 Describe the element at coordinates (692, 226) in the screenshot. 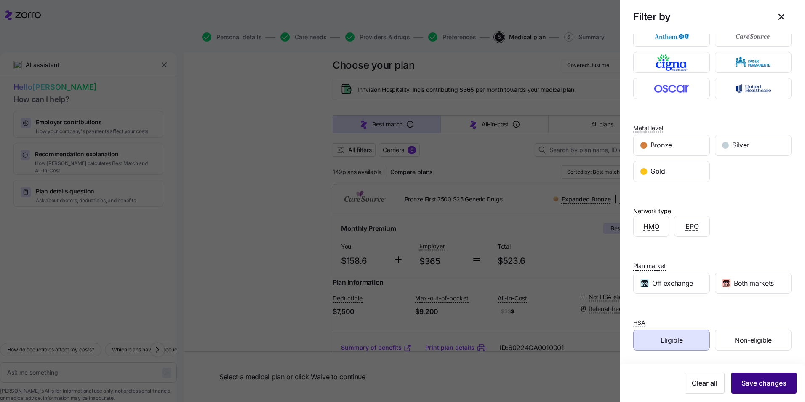

I see `span: EPO` at that location.